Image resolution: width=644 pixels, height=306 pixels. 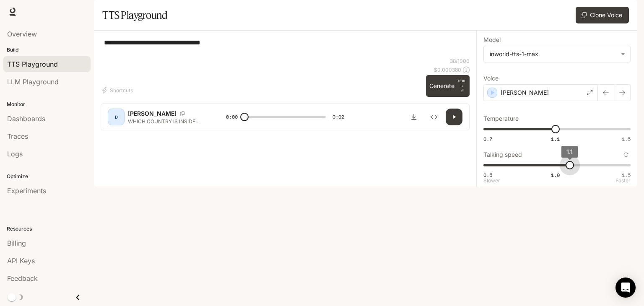 I want to click on div: D, so click(x=116, y=117).